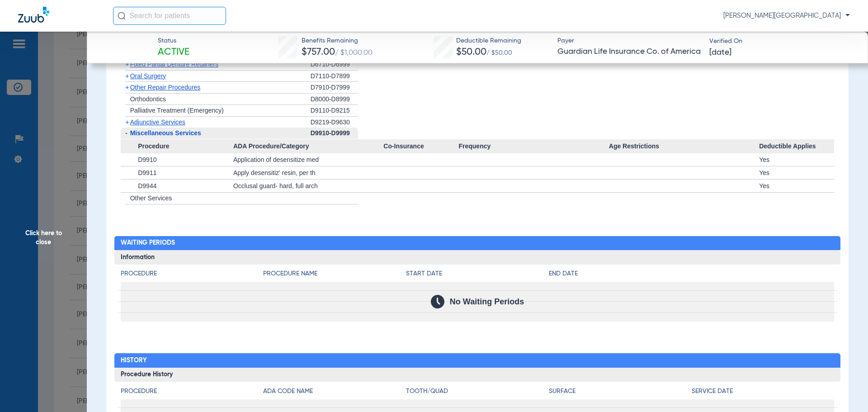 This screenshot has height=412, width=868. What do you see at coordinates (309, 147) in the screenshot?
I see `span: ADA Procedure/Category` at bounding box center [309, 147].